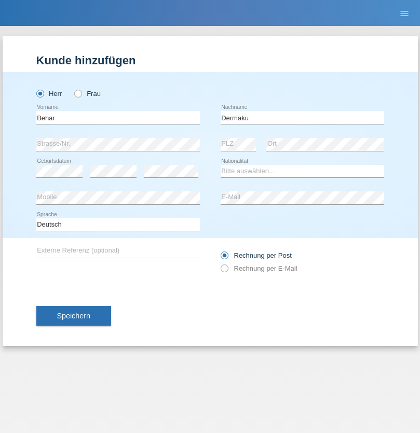 The height and width of the screenshot is (433, 420). I want to click on span: Speichern, so click(74, 316).